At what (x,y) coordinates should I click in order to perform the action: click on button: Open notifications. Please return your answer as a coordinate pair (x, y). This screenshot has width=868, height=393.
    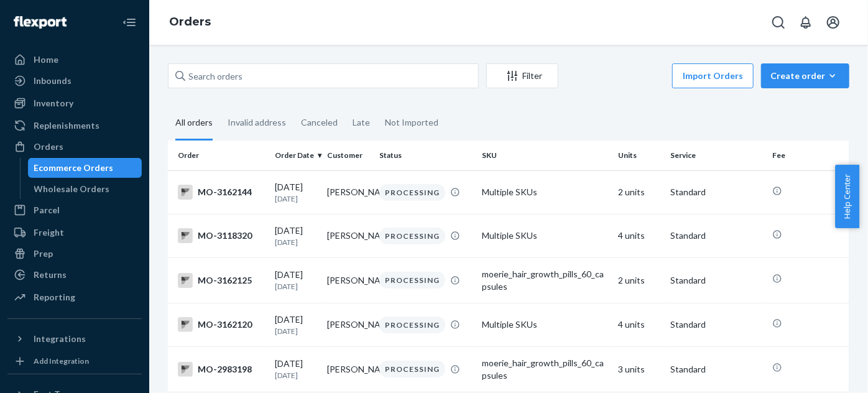
    Looking at the image, I should click on (806, 23).